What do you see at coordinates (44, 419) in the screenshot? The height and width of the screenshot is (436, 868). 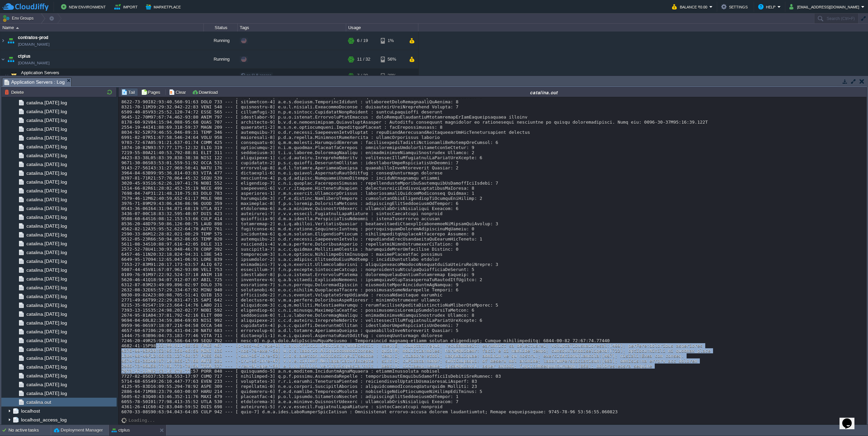 I see `a: localhost_access_log` at bounding box center [44, 419].